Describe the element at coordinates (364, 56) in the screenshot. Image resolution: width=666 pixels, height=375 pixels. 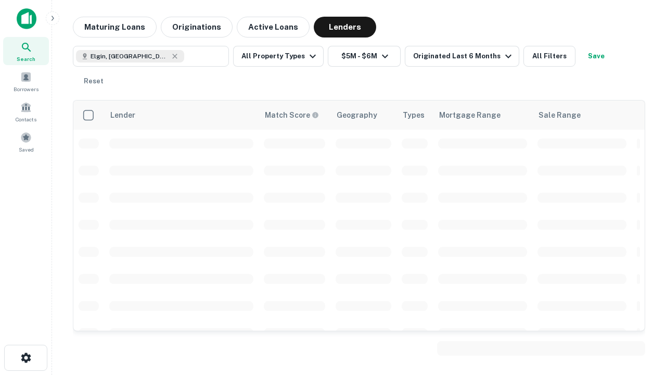
I see `button: $5M - $6M` at that location.